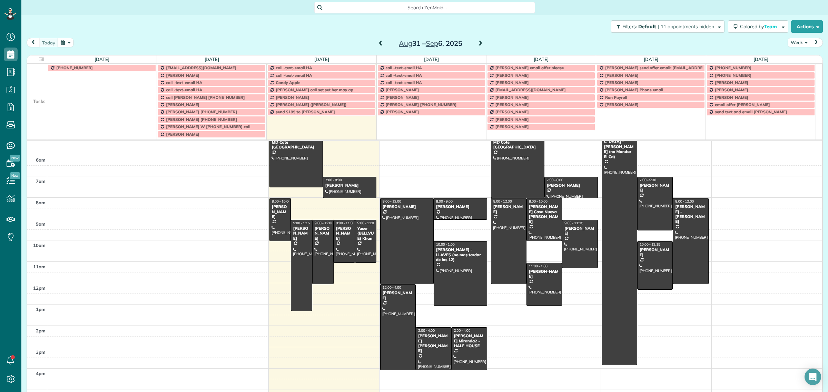 The width and height of the screenshot is (828, 392). Describe the element at coordinates (758, 27) in the screenshot. I see `button: Colored byTeam` at that location.